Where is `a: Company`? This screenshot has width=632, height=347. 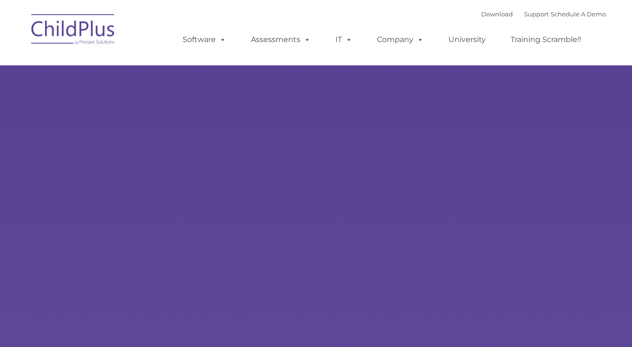 a: Company is located at coordinates (400, 40).